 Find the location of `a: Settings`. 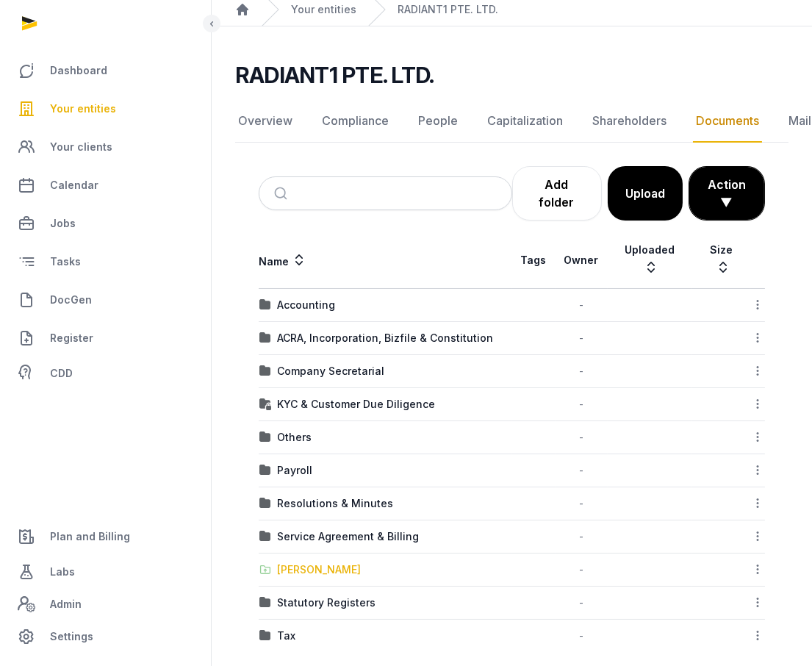

a: Settings is located at coordinates (105, 637).